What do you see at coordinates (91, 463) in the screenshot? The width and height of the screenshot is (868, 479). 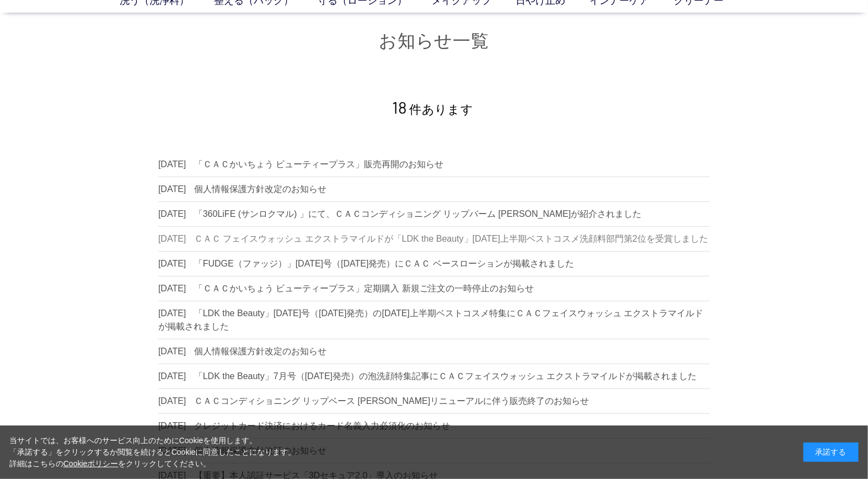 I see `a: Cookieポリシー` at bounding box center [91, 463].